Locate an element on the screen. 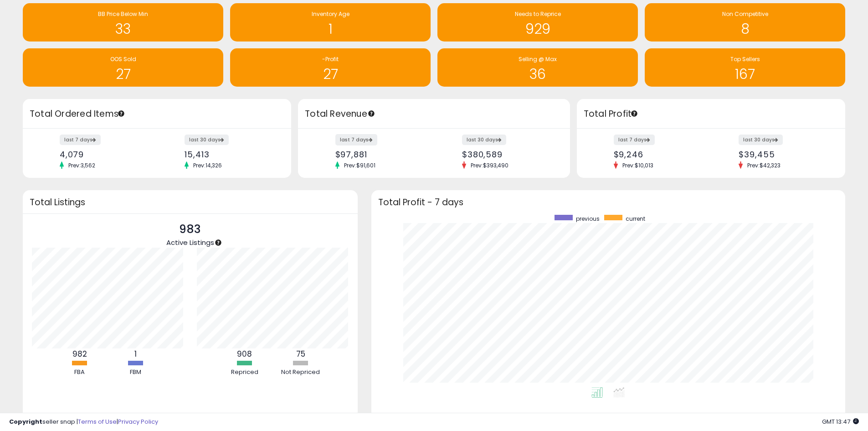  span: BB Price Below Min is located at coordinates (123, 14).